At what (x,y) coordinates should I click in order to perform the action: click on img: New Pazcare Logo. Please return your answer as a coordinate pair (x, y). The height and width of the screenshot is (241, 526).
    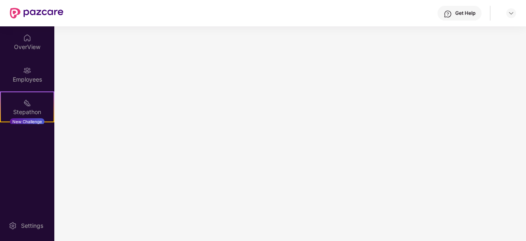
    Looking at the image, I should click on (37, 13).